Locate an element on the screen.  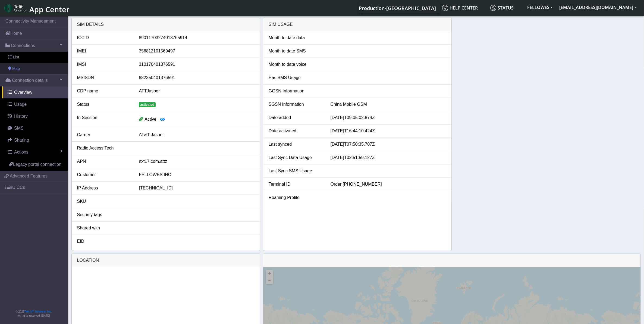
div: ATTJasper is located at coordinates (197, 91).